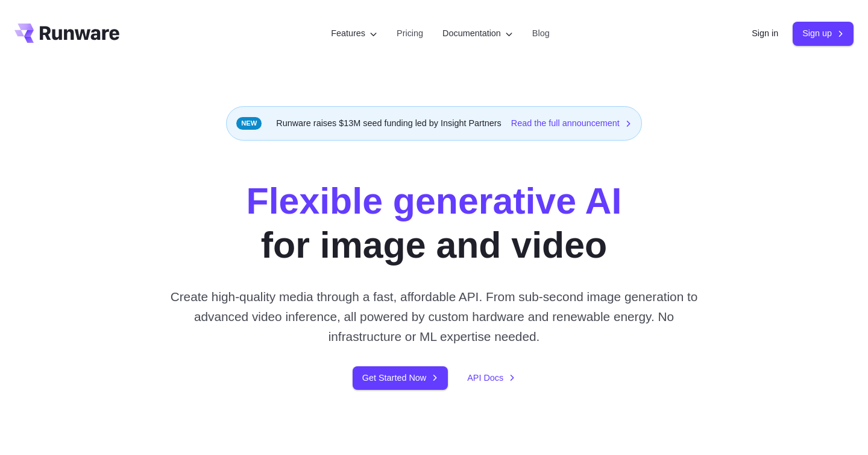 This screenshot has height=455, width=868. Describe the element at coordinates (434, 317) in the screenshot. I see `p: Create high-quality media through a fast, affordable API. From sub-second image generation to adv...` at that location.